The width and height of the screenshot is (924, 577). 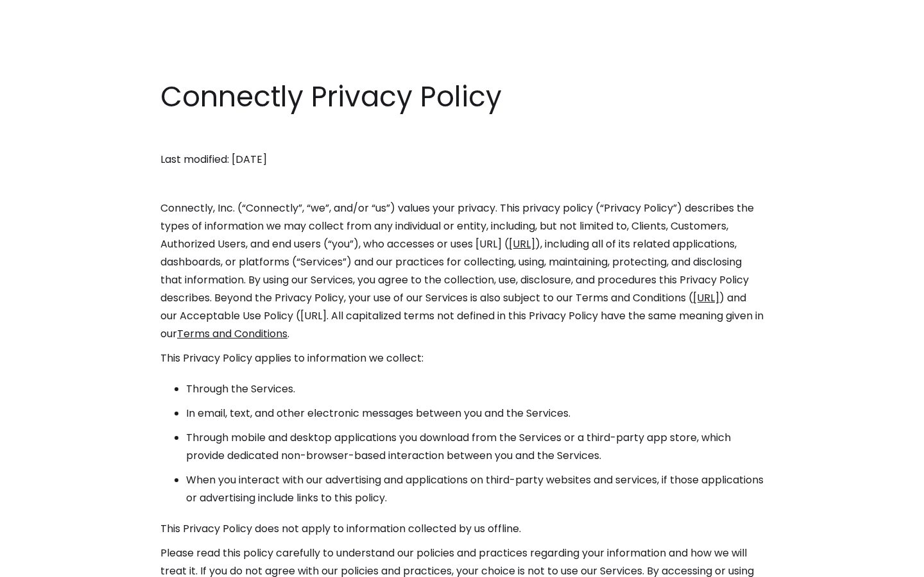 I want to click on li: In email, text, and other electronic messages between you and the Services., so click(x=475, y=413).